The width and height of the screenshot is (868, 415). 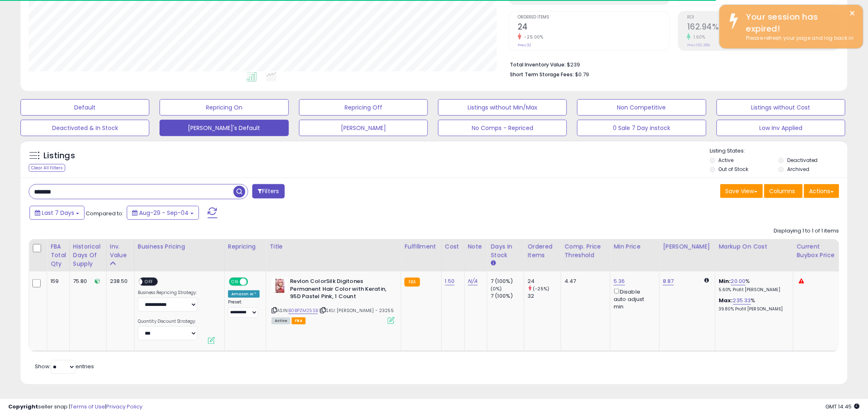 I want to click on b: Total Inventory Value:, so click(x=538, y=64).